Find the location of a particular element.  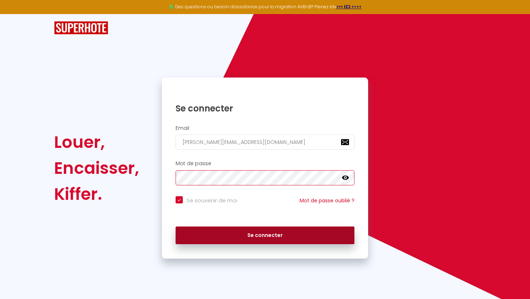

input: Ton Email is located at coordinates (265, 142).